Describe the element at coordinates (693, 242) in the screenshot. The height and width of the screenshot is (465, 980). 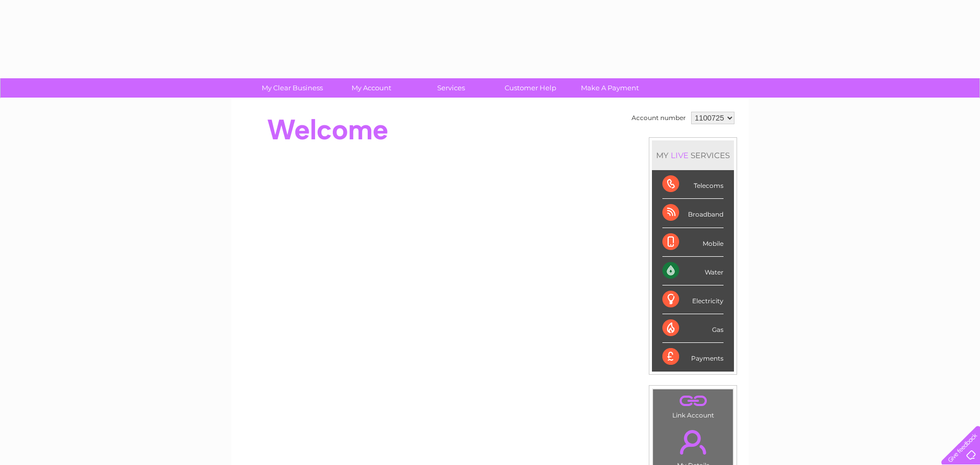
I see `div: Mobile` at that location.